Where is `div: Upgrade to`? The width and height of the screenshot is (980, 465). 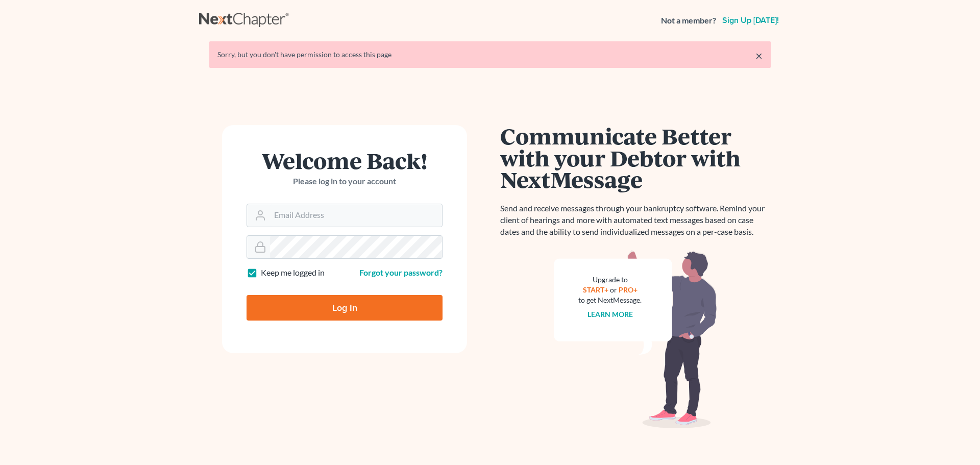 div: Upgrade to is located at coordinates (610, 280).